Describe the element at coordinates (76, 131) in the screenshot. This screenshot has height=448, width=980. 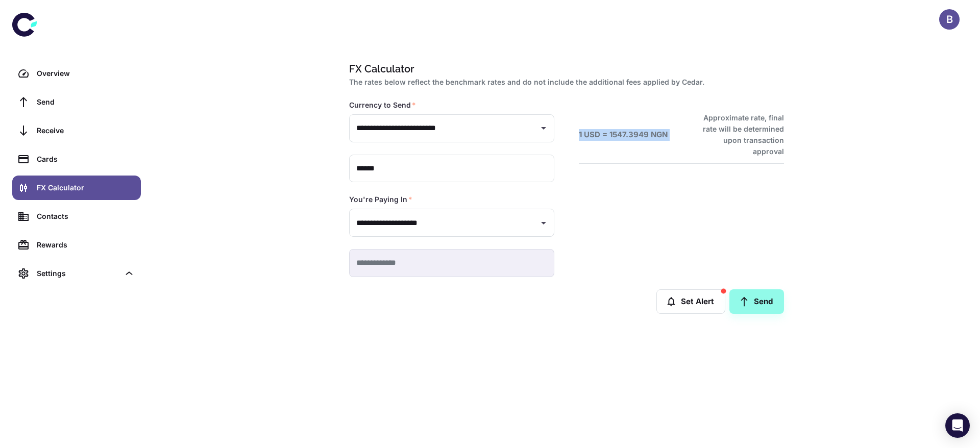
I see `a: Receive` at that location.